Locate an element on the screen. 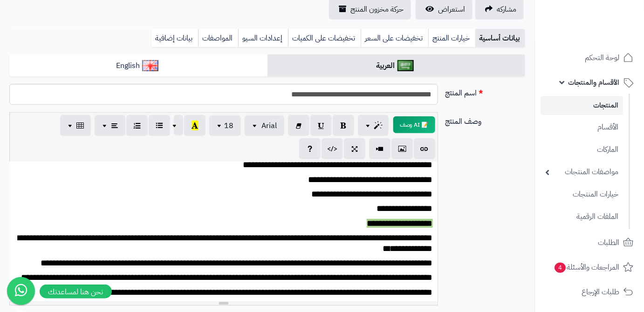  a: خيارات المنتجات is located at coordinates (581, 195).